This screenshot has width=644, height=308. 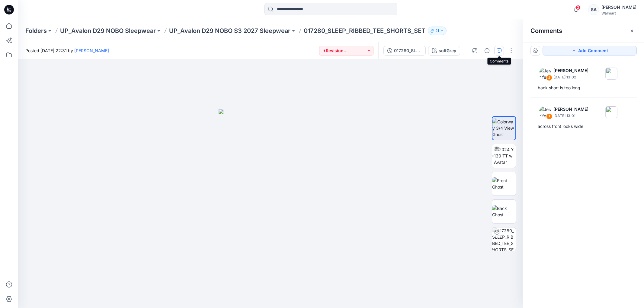 What do you see at coordinates (504, 184) in the screenshot?
I see `img: Front Ghost` at bounding box center [504, 184].